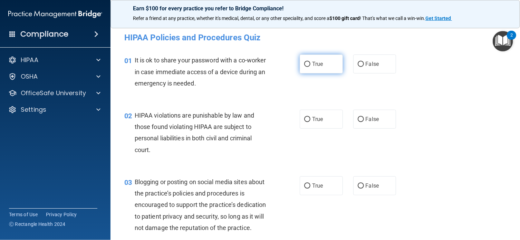 The width and height of the screenshot is (520, 240). What do you see at coordinates (128, 183) in the screenshot?
I see `span: 03` at bounding box center [128, 183].